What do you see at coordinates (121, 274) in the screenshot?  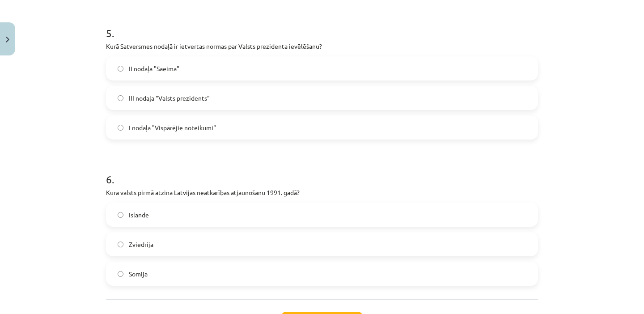 I see `input: Somija` at bounding box center [121, 274].